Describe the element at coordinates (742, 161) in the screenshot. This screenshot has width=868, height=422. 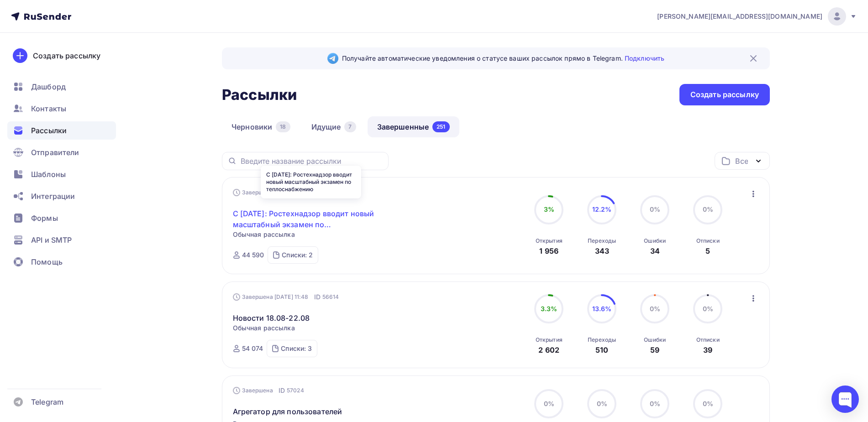
I see `button: Все` at that location.